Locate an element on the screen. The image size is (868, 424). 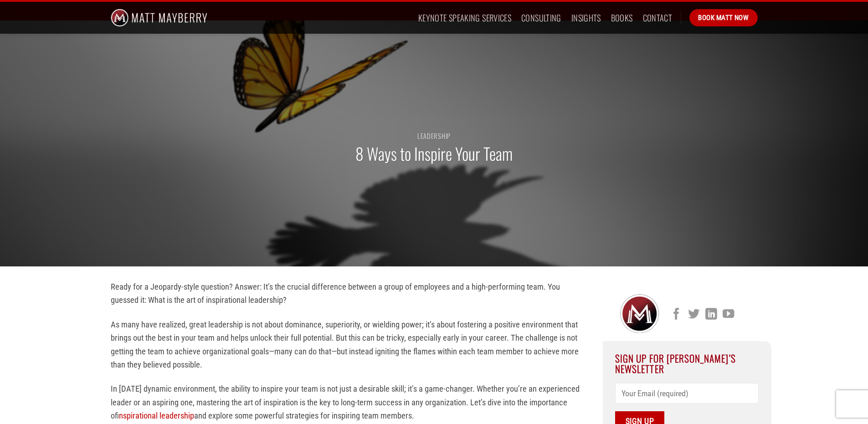
a: Consulting is located at coordinates (541, 18).